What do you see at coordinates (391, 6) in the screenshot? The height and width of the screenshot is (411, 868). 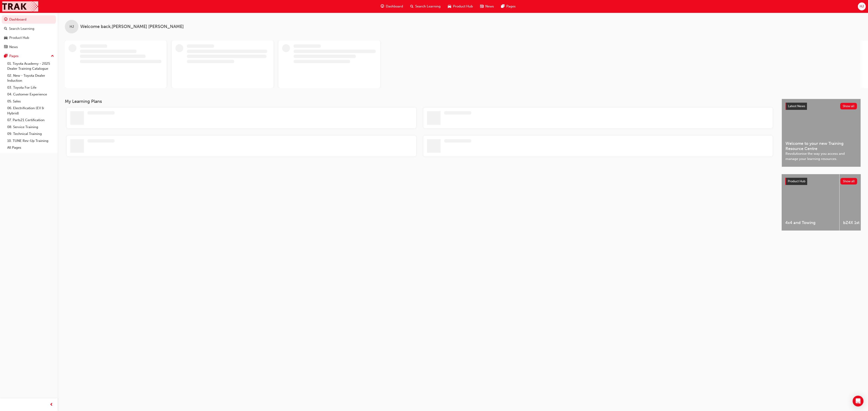 I see `a: guage-iconDashboard` at bounding box center [391, 6].